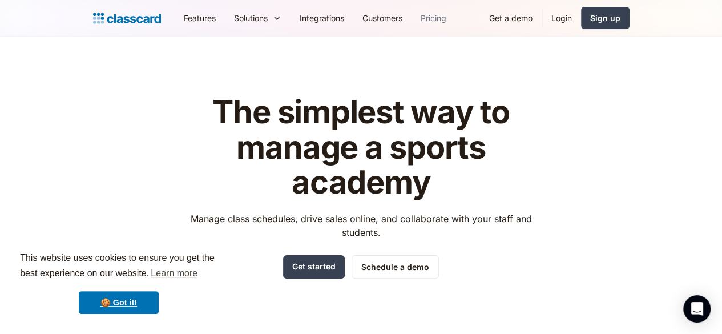 The height and width of the screenshot is (334, 722). What do you see at coordinates (511, 18) in the screenshot?
I see `a: Get a demo` at bounding box center [511, 18].